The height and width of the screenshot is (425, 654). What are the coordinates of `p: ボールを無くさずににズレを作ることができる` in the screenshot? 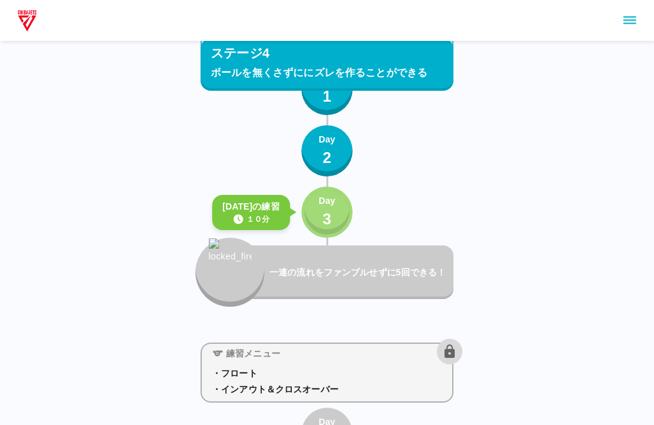 It's located at (327, 73).